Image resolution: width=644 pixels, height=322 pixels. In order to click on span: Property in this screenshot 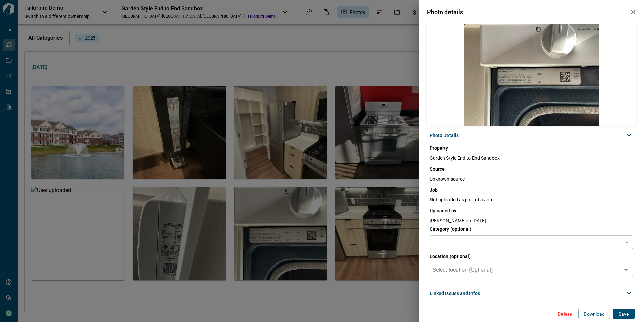, I will do `click(531, 148)`.